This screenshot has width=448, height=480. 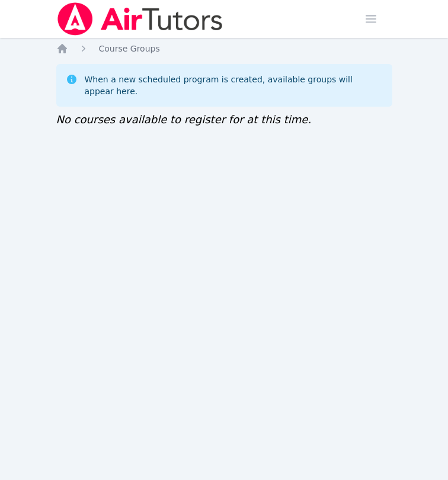 What do you see at coordinates (129, 48) in the screenshot?
I see `a: Course Groups` at bounding box center [129, 48].